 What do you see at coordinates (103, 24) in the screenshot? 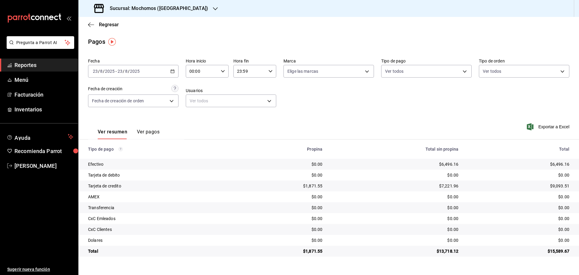
I see `button: Regresar` at bounding box center [103, 24].